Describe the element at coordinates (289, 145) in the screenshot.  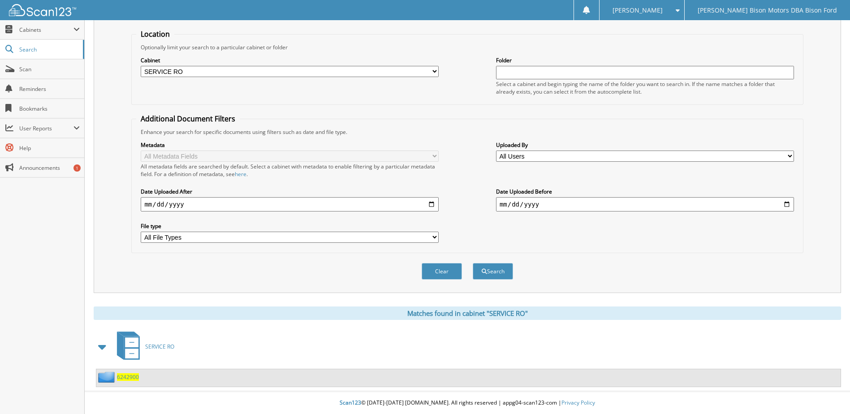
I see `label: Metadata` at that location.